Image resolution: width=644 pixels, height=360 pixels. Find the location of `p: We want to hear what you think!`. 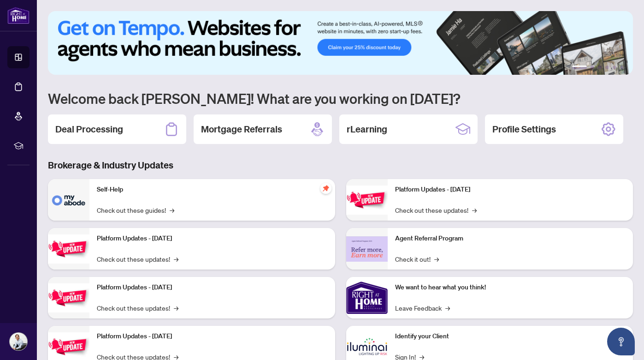

p: We want to hear what you think! is located at coordinates (510, 287).